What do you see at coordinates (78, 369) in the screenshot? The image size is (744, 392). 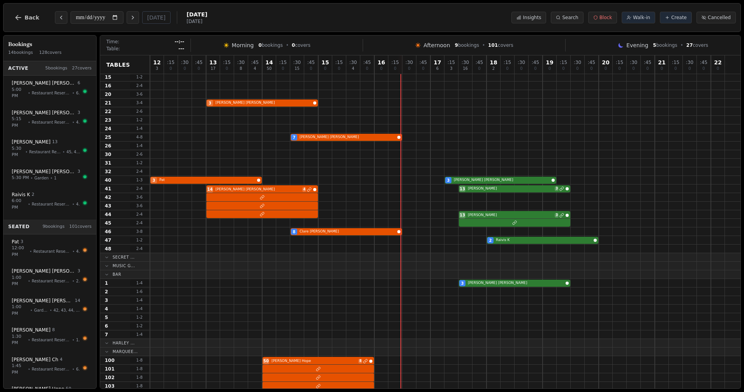 I see `span: 64` at bounding box center [78, 369].